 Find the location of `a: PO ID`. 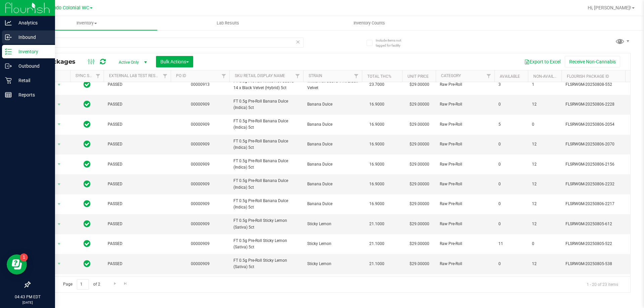

a: PO ID is located at coordinates (181, 76).